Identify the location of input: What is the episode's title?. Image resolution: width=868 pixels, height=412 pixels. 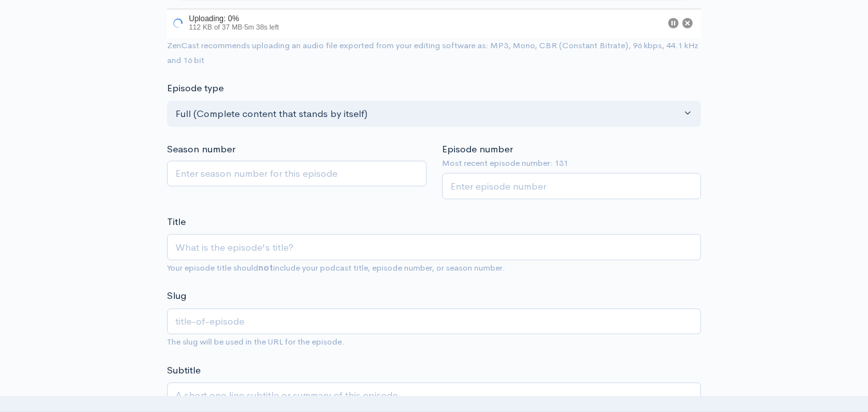
(433, 247).